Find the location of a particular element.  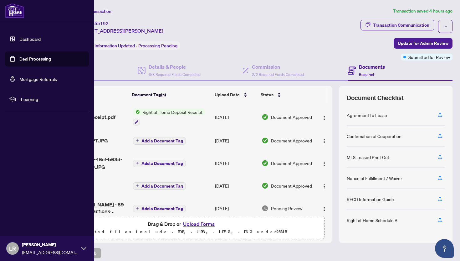

p: Supported files include .PDF, .JPG, .JPEG, .PNG under 25 MB is located at coordinates (182, 231).